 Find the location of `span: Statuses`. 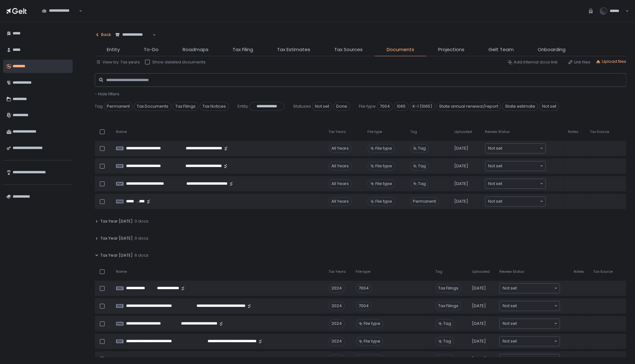

span: Statuses is located at coordinates (302, 107).